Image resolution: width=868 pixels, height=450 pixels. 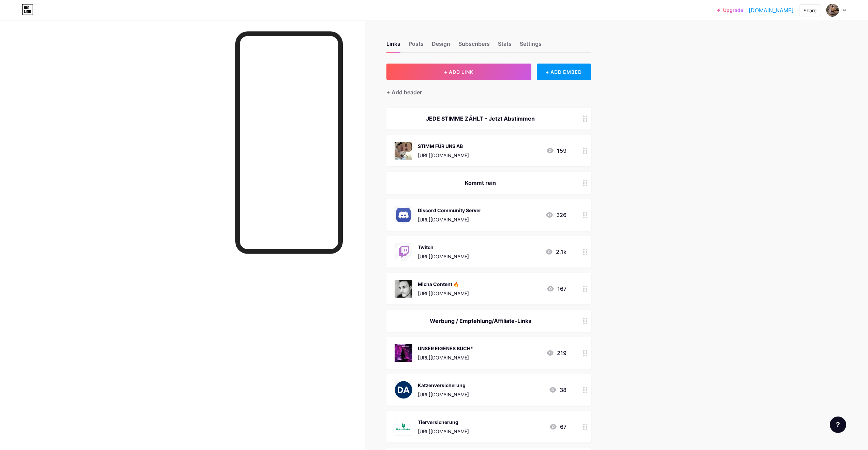 What do you see at coordinates (450, 210) in the screenshot?
I see `div: Discord Community Server` at bounding box center [450, 210].